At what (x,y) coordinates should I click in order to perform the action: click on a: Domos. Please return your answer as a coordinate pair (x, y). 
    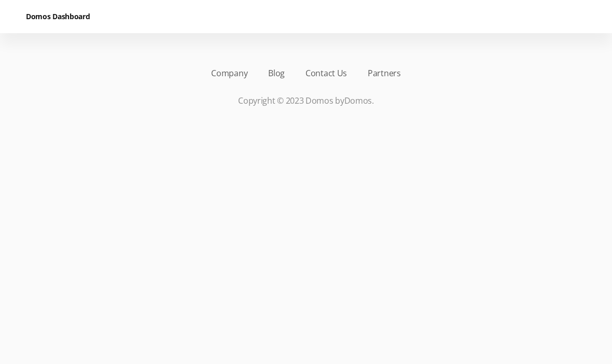
    Looking at the image, I should click on (358, 101).